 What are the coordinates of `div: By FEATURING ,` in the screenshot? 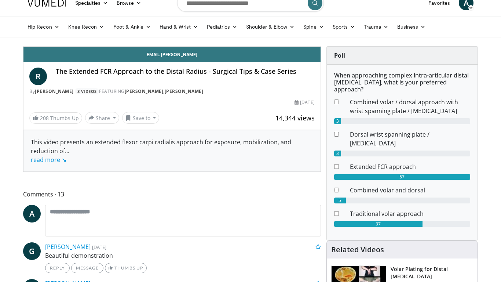 It's located at (172, 91).